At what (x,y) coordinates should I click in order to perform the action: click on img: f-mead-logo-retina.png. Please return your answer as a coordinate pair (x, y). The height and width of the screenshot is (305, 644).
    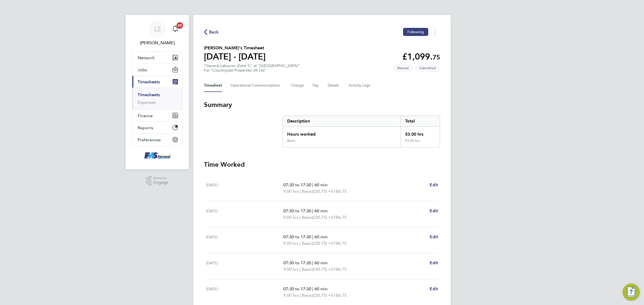
    Looking at the image, I should click on (157, 156).